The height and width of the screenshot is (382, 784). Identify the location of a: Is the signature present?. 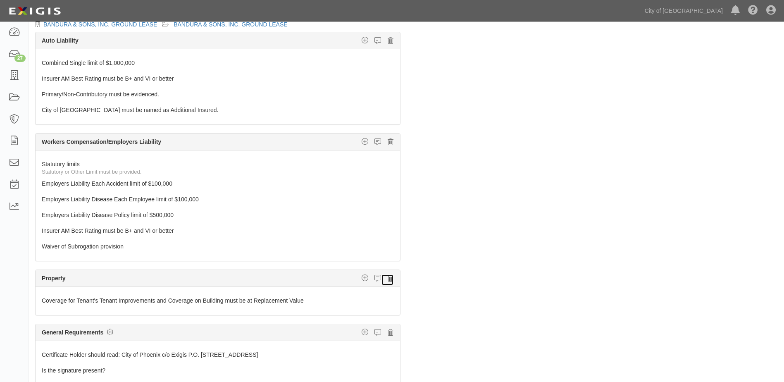
(202, 369).